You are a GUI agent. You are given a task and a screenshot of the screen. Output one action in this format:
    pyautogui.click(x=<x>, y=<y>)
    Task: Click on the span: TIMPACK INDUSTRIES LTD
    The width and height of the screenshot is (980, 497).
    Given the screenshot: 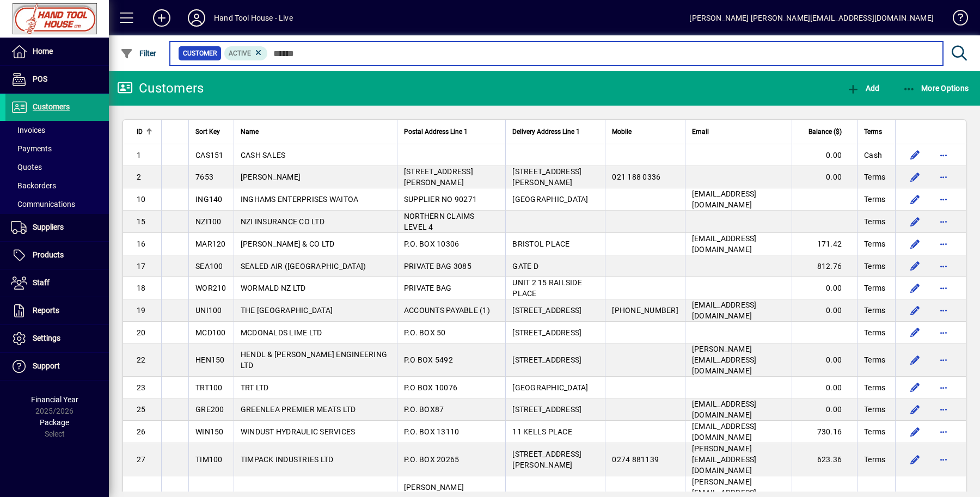 What is the action you would take?
    pyautogui.click(x=287, y=459)
    